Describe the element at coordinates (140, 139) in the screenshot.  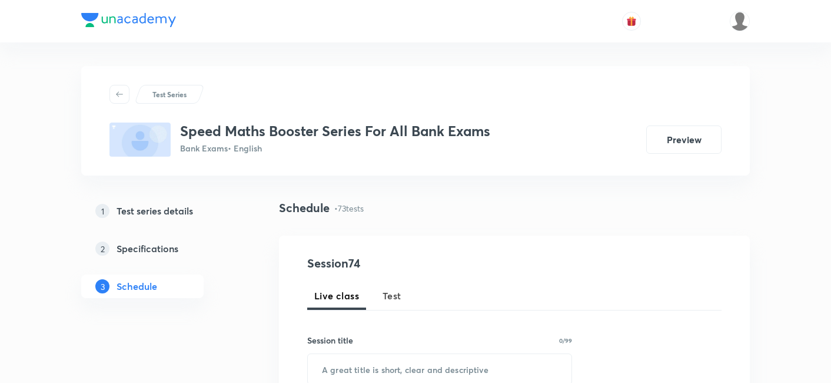
I see `img: fallback-thumbnail.png` at that location.